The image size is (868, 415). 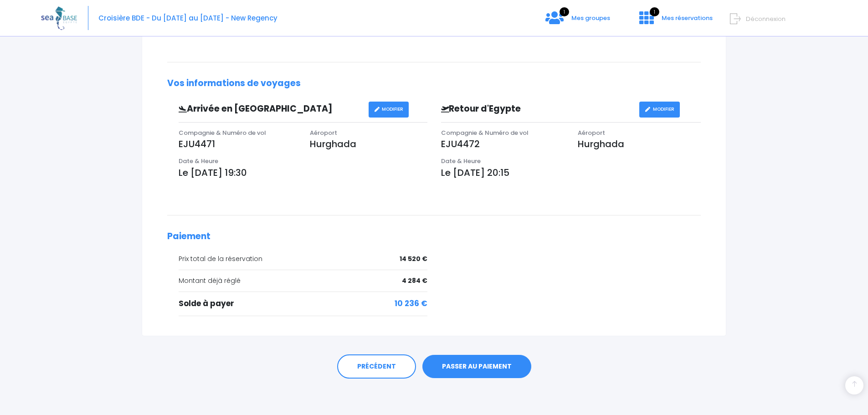 I want to click on span: Mes groupes, so click(x=590, y=17).